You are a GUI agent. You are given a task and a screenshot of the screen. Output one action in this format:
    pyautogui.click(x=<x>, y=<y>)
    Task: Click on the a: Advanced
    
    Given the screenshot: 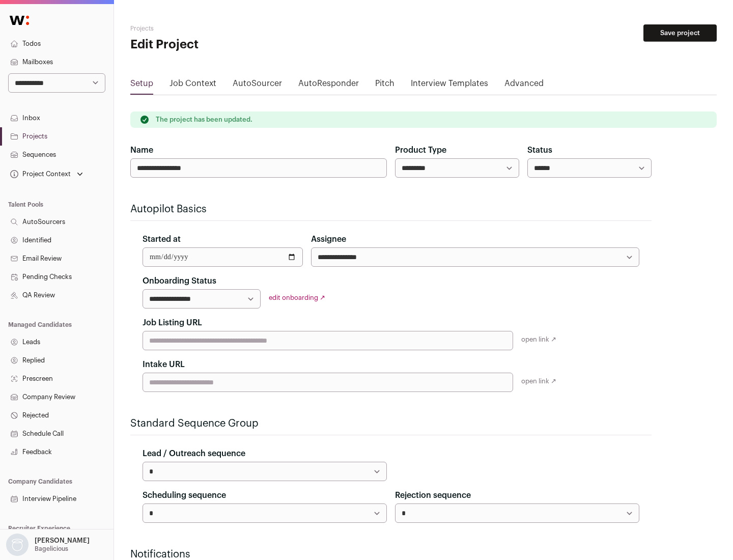 What is the action you would take?
    pyautogui.click(x=524, y=85)
    